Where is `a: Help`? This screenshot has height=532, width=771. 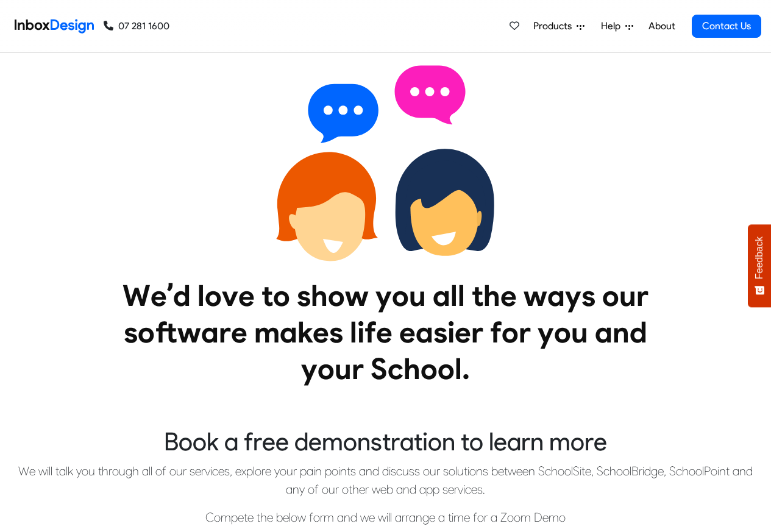
a: Help is located at coordinates (617, 26).